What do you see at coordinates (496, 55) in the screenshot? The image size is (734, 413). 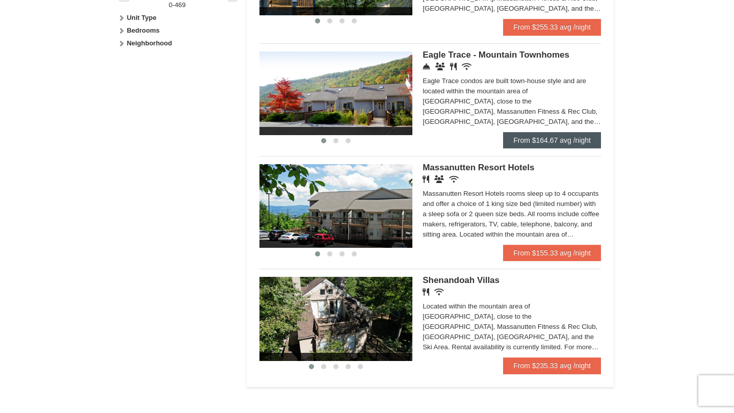 I see `span: Eagle Trace - Mountain Townhomes` at bounding box center [496, 55].